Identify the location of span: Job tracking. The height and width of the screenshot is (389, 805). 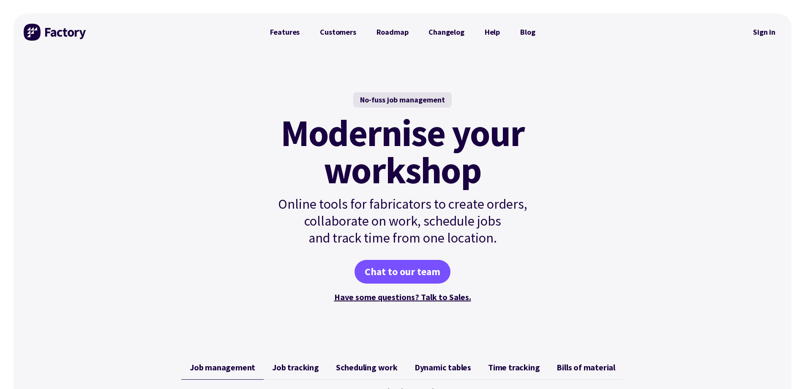
(296, 367).